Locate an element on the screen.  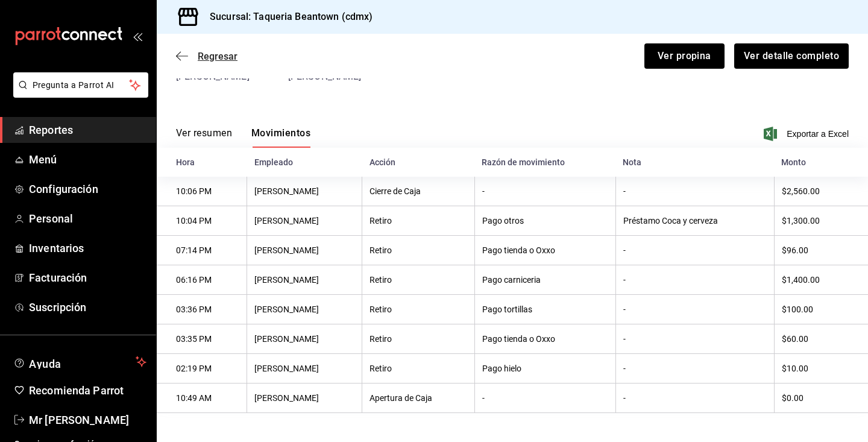
span: Ayuda is located at coordinates (80, 362).